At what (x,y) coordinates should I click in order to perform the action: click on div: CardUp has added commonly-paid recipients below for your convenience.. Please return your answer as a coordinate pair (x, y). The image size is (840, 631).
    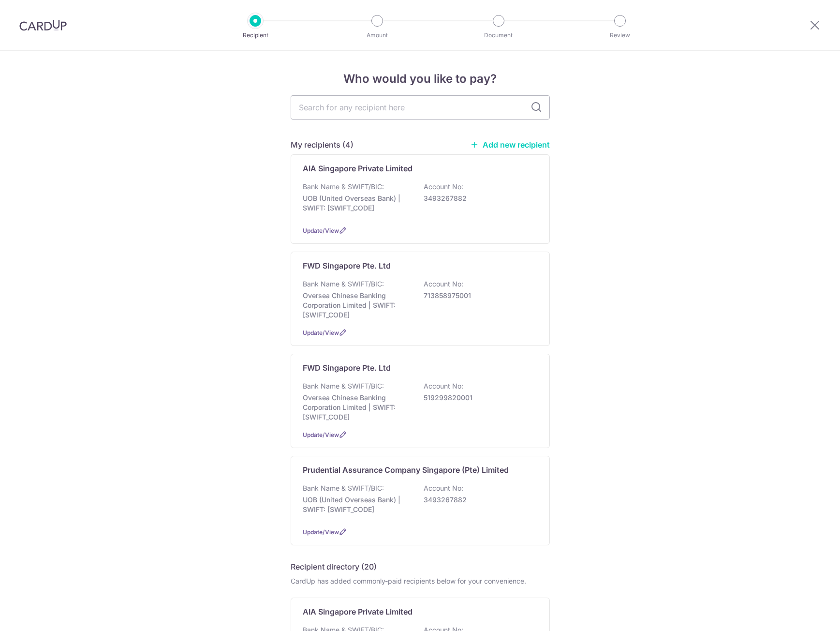
    Looking at the image, I should click on (420, 581).